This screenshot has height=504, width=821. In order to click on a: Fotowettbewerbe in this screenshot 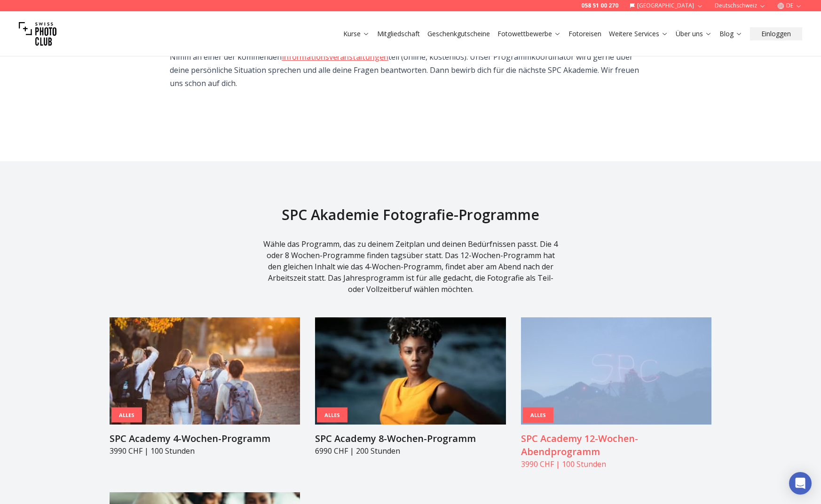, I will do `click(529, 34)`.